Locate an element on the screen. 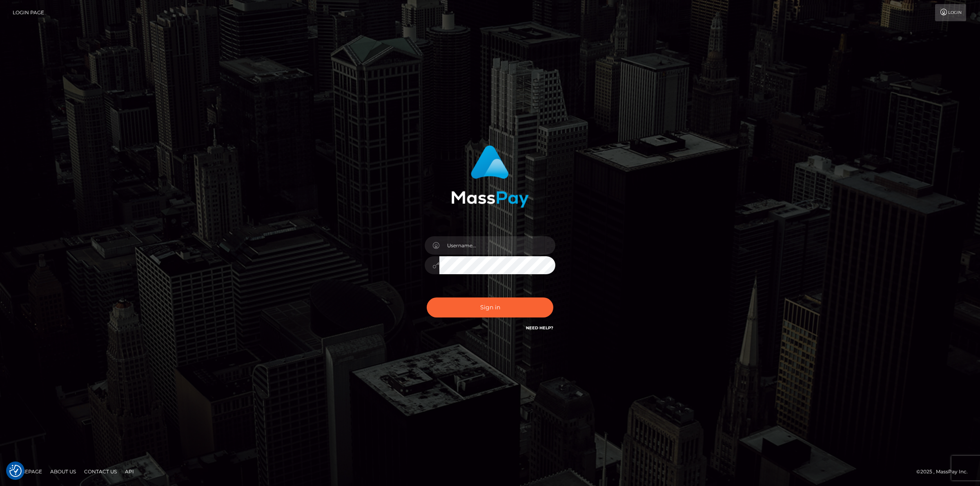 The image size is (980, 486). button: Sign in is located at coordinates (490, 307).